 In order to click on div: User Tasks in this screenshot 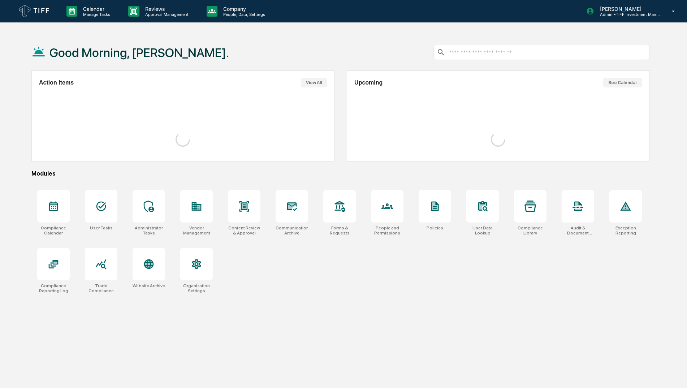, I will do `click(101, 228)`.